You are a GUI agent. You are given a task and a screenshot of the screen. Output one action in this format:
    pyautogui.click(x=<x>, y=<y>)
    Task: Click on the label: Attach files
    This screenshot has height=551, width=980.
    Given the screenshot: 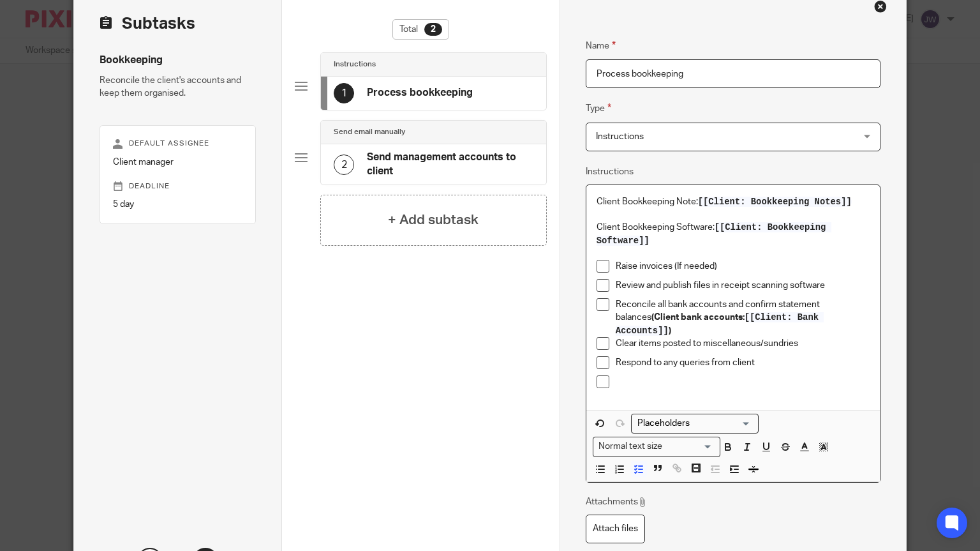 What is the action you would take?
    pyautogui.click(x=615, y=529)
    